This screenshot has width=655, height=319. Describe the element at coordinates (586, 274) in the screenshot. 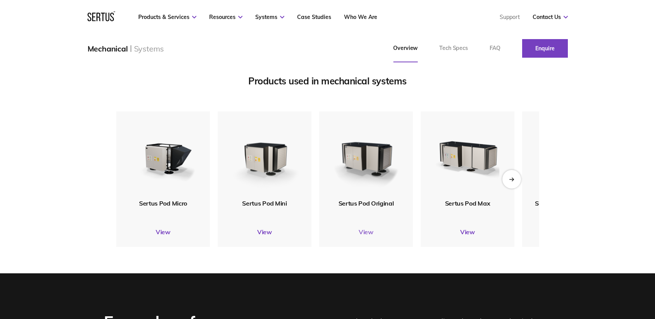

I see `div: Chat Widget` at that location.